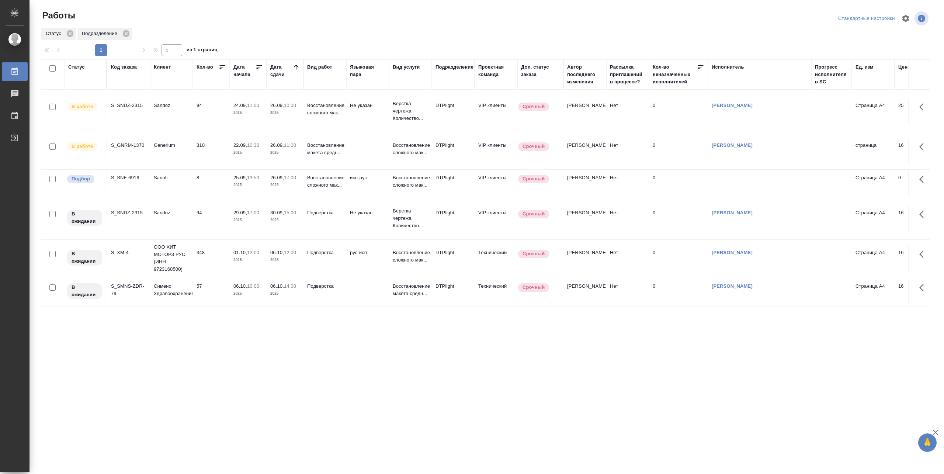  What do you see at coordinates (171, 258) in the screenshot?
I see `p: ООО ХИТ МОТОРЗ РУС (ИНН 9723160500)` at bounding box center [171, 258].